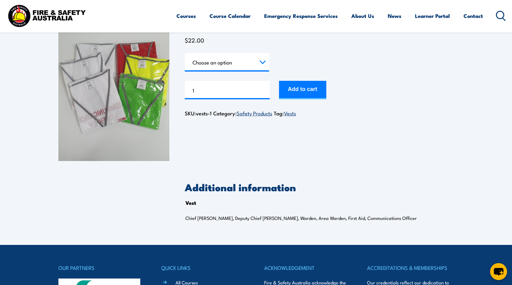 The height and width of the screenshot is (285, 512). Describe the element at coordinates (186, 16) in the screenshot. I see `a: Courses` at that location.